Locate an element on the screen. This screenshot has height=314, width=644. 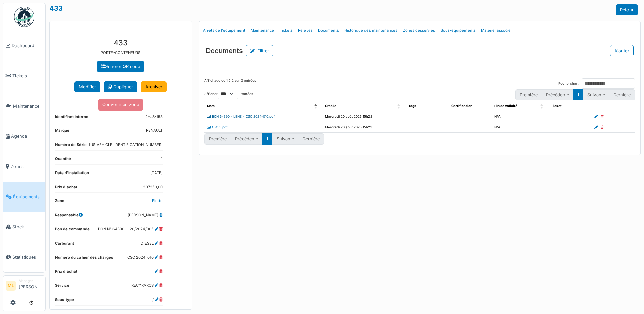
a: Stock is located at coordinates (24, 227).